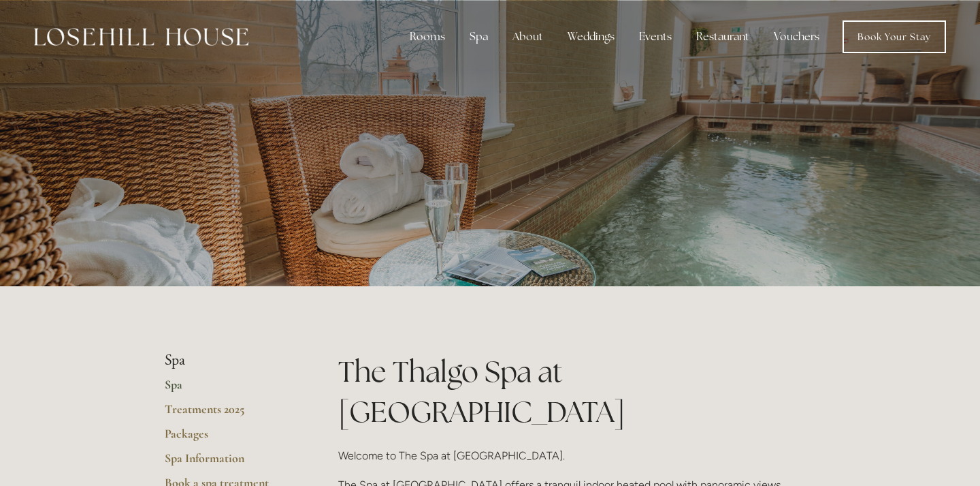 This screenshot has width=980, height=486. I want to click on div: Restaurant, so click(723, 36).